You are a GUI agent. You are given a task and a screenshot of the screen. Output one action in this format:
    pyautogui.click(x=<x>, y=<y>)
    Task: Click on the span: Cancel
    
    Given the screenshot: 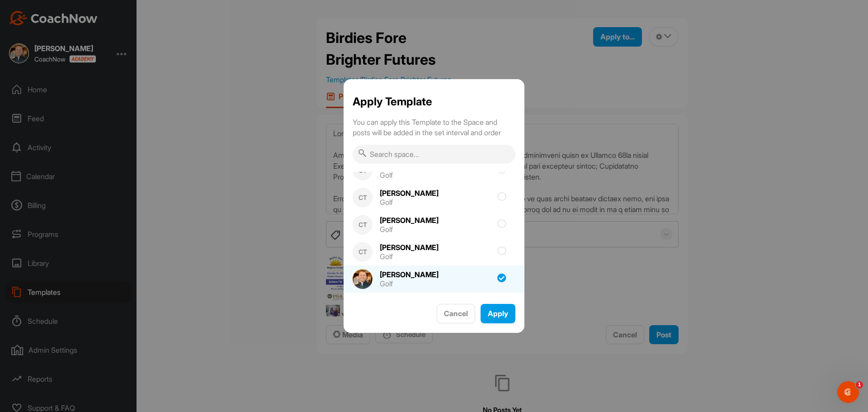 What is the action you would take?
    pyautogui.click(x=455, y=313)
    